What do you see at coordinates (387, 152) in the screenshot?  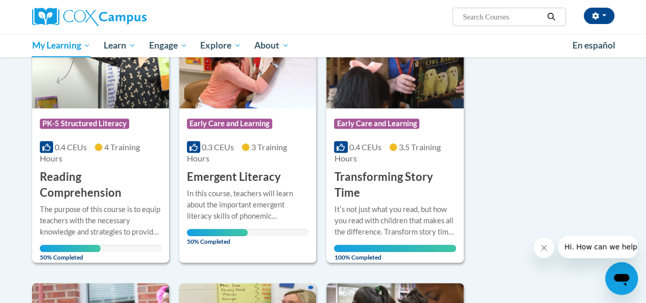 I see `span: 3.5 Training Hours` at bounding box center [387, 152].